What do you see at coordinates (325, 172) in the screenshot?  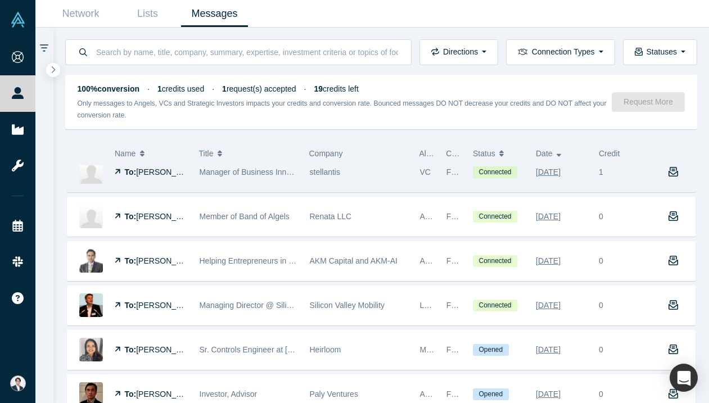 I see `span: stellantis` at bounding box center [325, 172].